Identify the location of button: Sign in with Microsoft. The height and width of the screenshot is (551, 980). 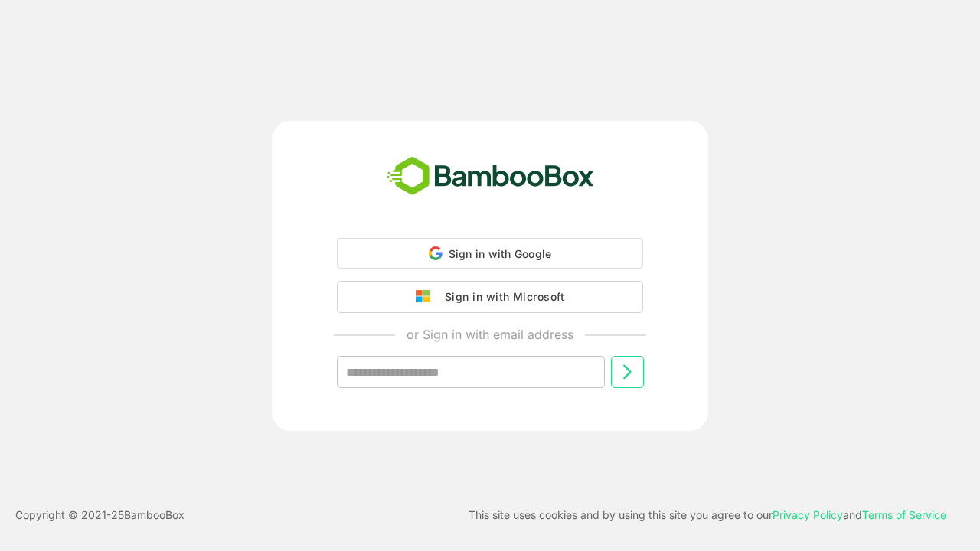
(490, 297).